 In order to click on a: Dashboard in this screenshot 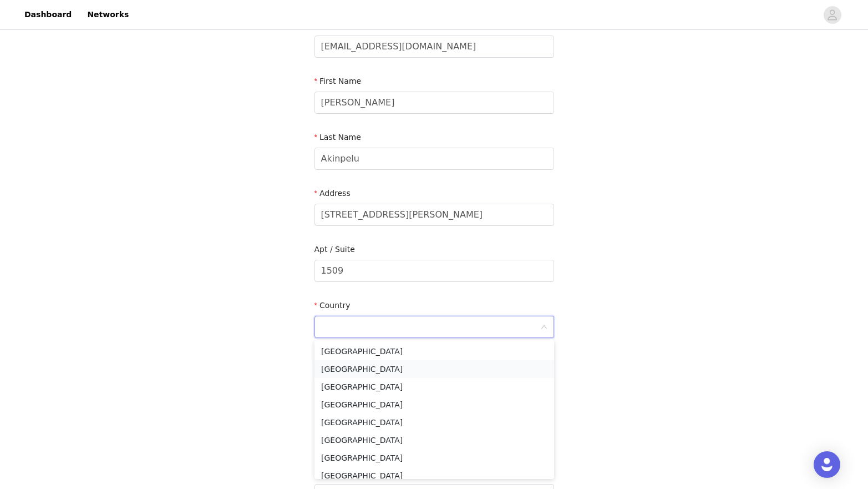, I will do `click(48, 15)`.